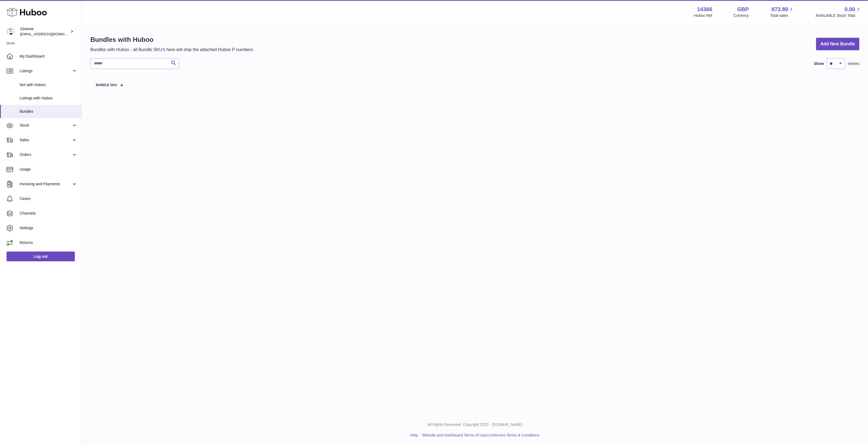 This screenshot has width=868, height=446. What do you see at coordinates (49, 84) in the screenshot?
I see `span: Not with Huboo` at bounding box center [49, 84].